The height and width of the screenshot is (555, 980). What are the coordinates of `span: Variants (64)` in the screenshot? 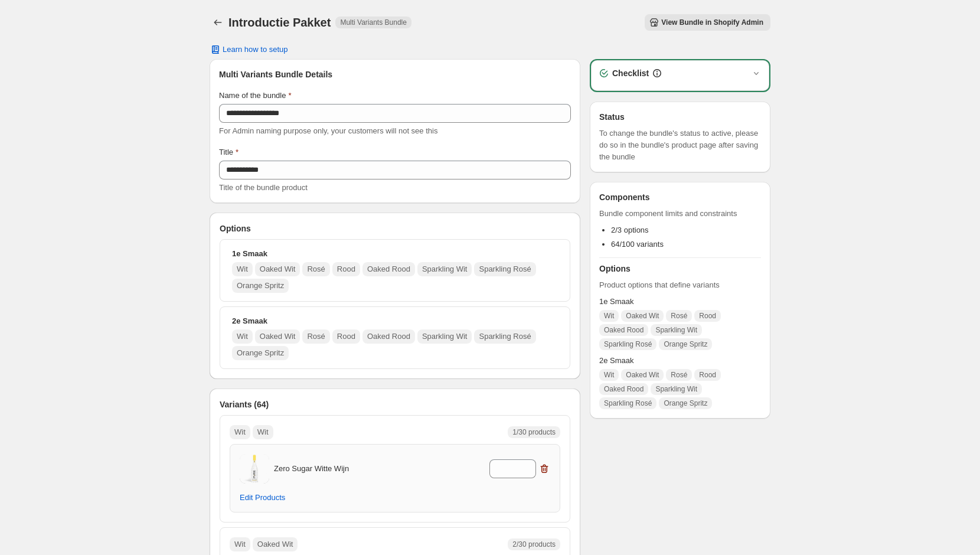 It's located at (244, 404).